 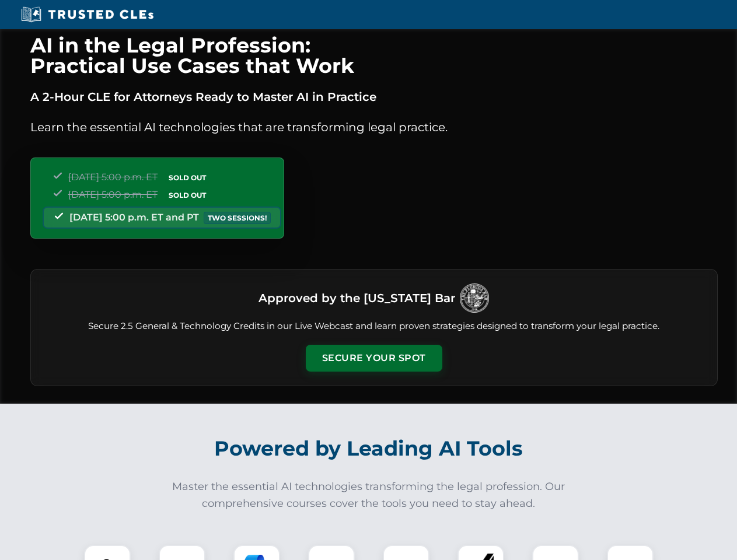 What do you see at coordinates (374, 97) in the screenshot?
I see `p: A 2-Hour CLE for Attorneys Ready to Master AI in Practice` at bounding box center [374, 97].